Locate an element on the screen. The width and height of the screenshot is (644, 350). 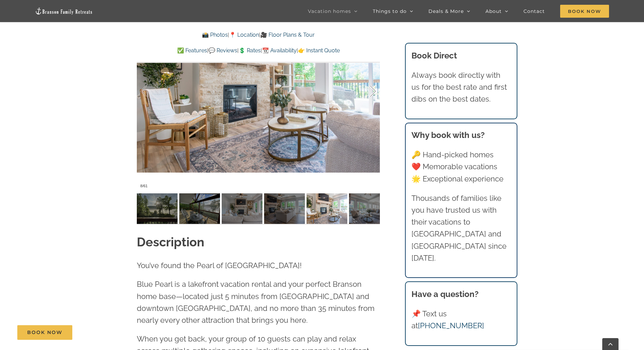
img: Blue-Pearl-lakefront-vacation-rental-home-fog-2-scaled.jpg-nggid03889-ngg0dyn-120x90-00f0w010c011... is located at coordinates (157, 208).